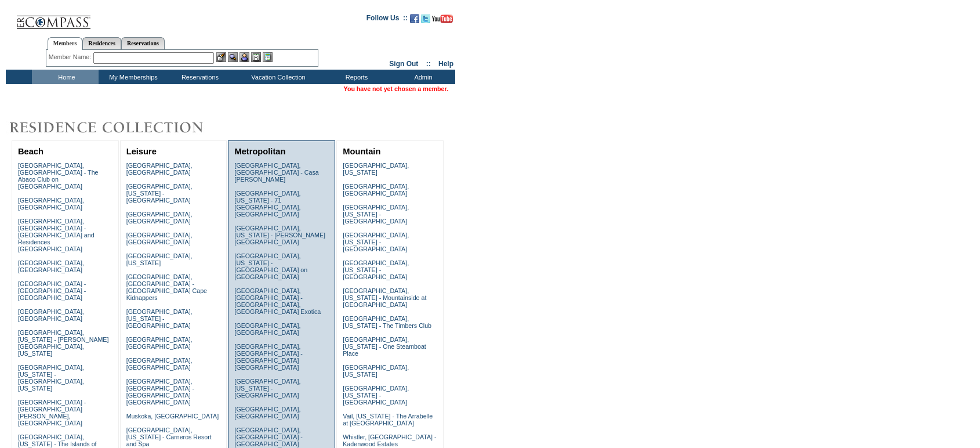 This screenshot has height=448, width=980. What do you see at coordinates (102, 43) in the screenshot?
I see `a: Residences` at bounding box center [102, 43].